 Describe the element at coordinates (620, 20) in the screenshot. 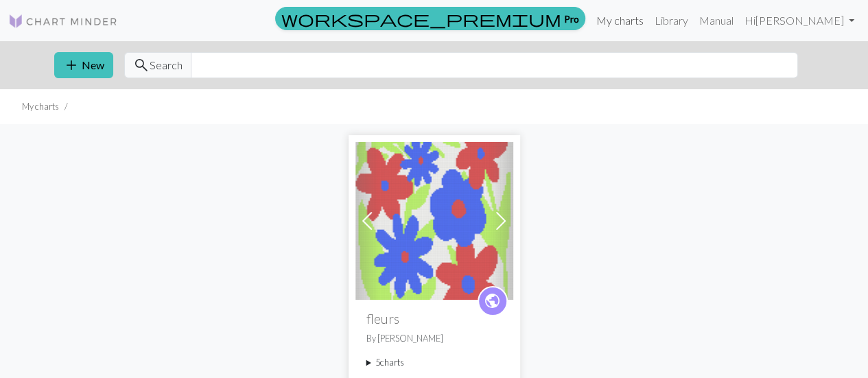

I see `a: My charts` at that location.